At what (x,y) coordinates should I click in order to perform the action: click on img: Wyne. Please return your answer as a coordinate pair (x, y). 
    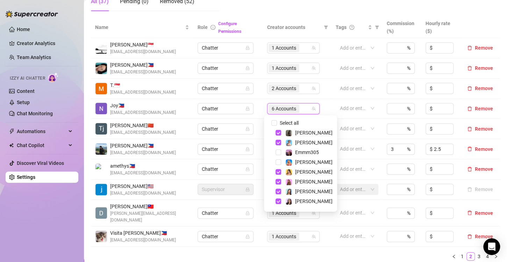
    Looking at the image, I should click on (101, 48).